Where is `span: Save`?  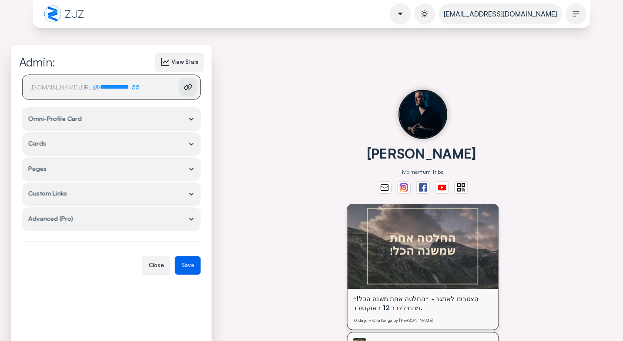 span: Save is located at coordinates (187, 266).